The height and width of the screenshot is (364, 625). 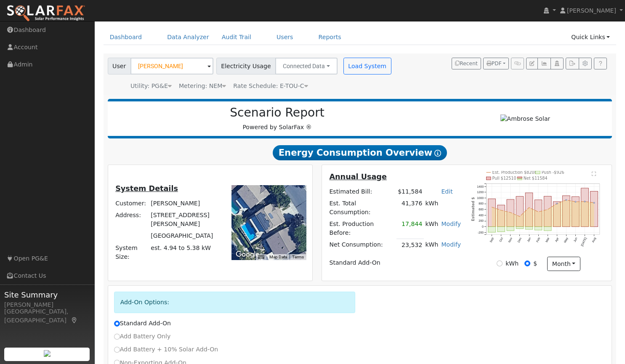 What do you see at coordinates (119, 66) in the screenshot?
I see `span: User` at bounding box center [119, 66].